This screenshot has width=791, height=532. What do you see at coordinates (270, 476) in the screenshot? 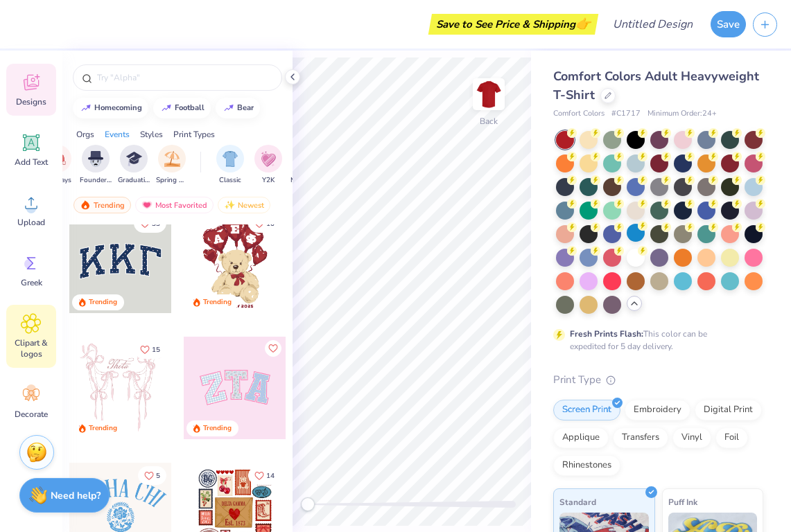
I see `span: 14` at bounding box center [270, 476].